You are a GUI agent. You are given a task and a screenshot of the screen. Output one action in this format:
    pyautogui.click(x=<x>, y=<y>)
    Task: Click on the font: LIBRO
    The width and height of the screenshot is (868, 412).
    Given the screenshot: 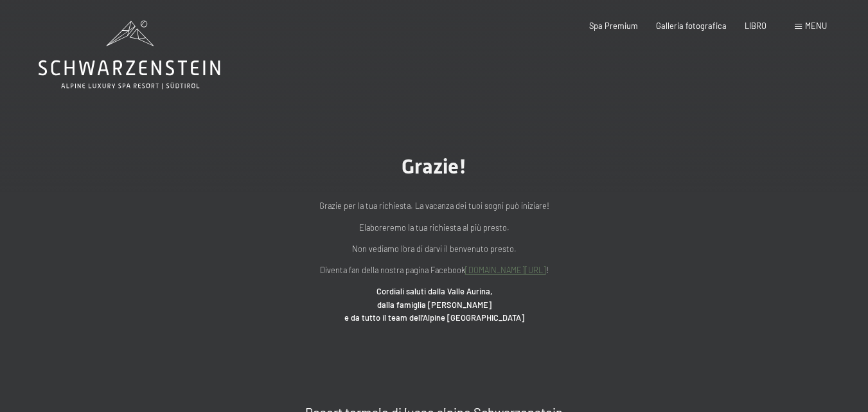 What is the action you would take?
    pyautogui.click(x=755, y=26)
    